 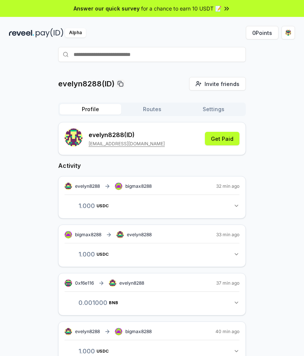 I want to click on button: Profile, so click(x=90, y=109).